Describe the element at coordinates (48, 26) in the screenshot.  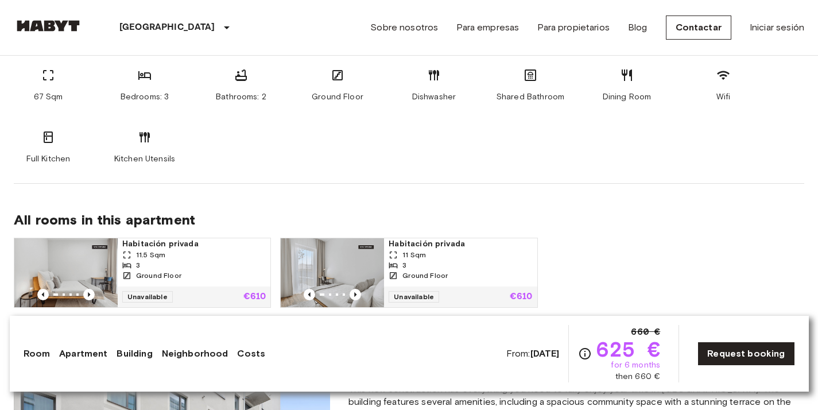
I see `img: Habyt` at that location.